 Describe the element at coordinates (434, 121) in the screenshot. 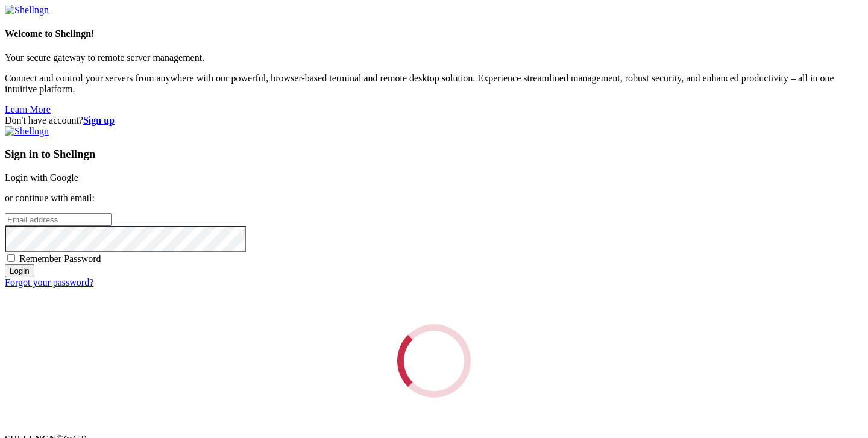

I see `div: Don't have account?` at that location.